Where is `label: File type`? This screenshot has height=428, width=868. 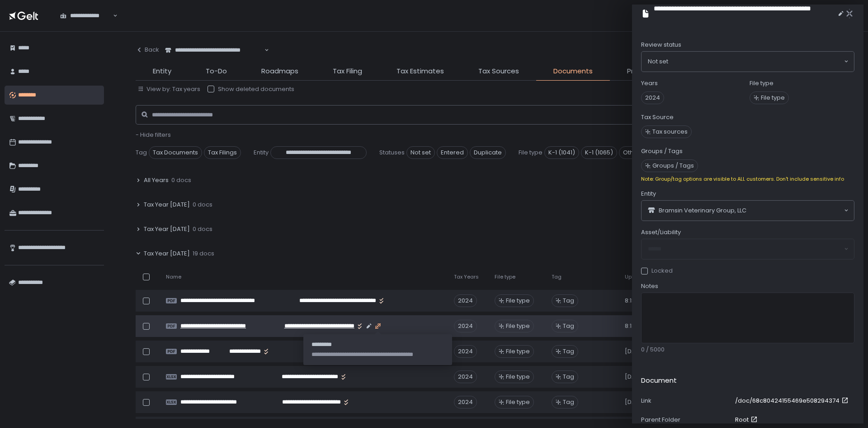
label: File type is located at coordinates (761, 83).